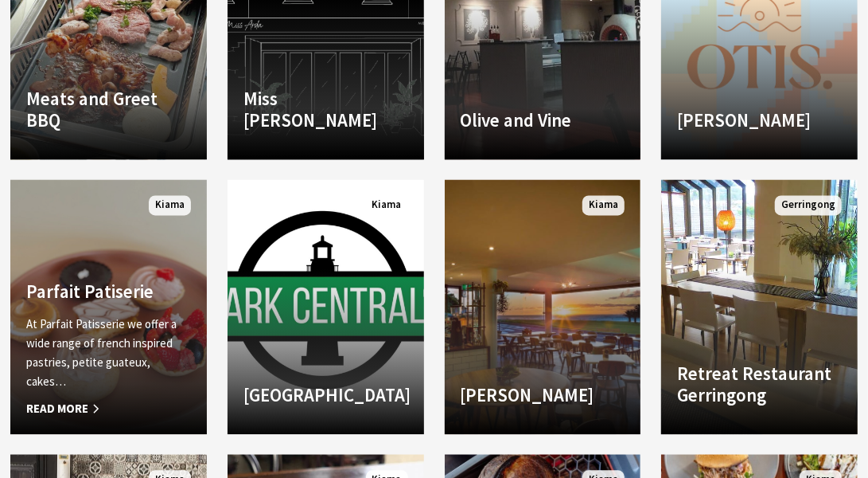 This screenshot has height=478, width=868. I want to click on a: Another Image Used Retreat Restaurant Gerringong Gerringong, so click(759, 308).